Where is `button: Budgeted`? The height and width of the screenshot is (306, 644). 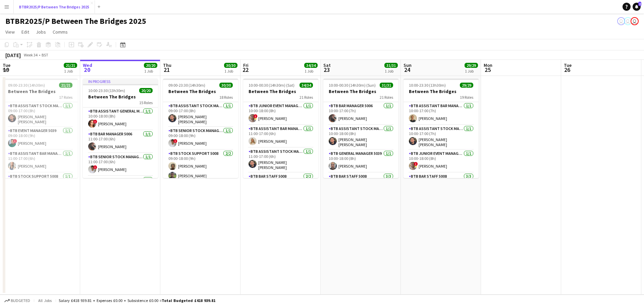 button: Budgeted is located at coordinates (17, 301).